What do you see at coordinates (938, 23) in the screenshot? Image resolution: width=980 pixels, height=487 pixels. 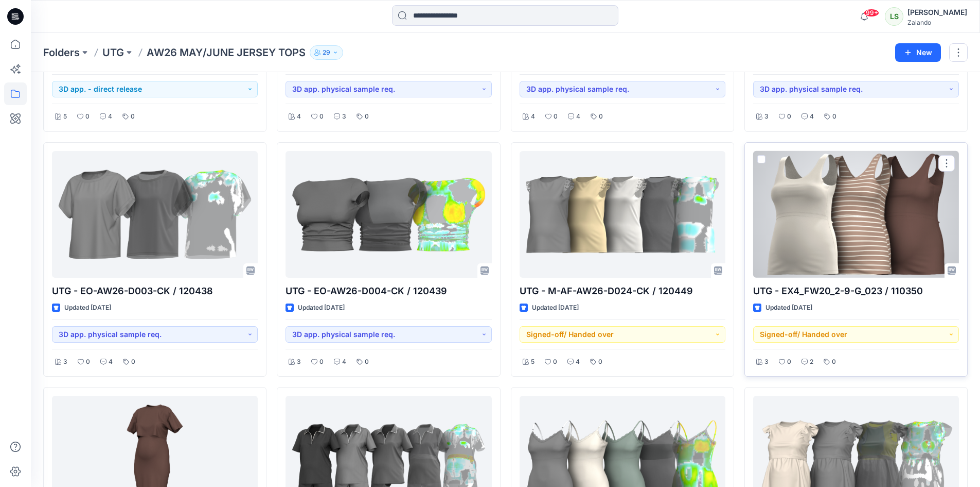 I see `div: Zalando` at bounding box center [938, 23].